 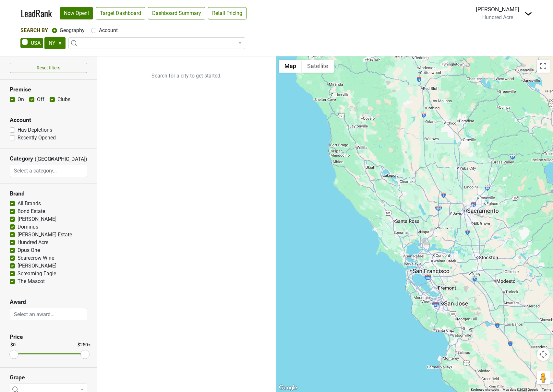 What do you see at coordinates (48, 90) in the screenshot?
I see `h3: Premise` at bounding box center [48, 90].